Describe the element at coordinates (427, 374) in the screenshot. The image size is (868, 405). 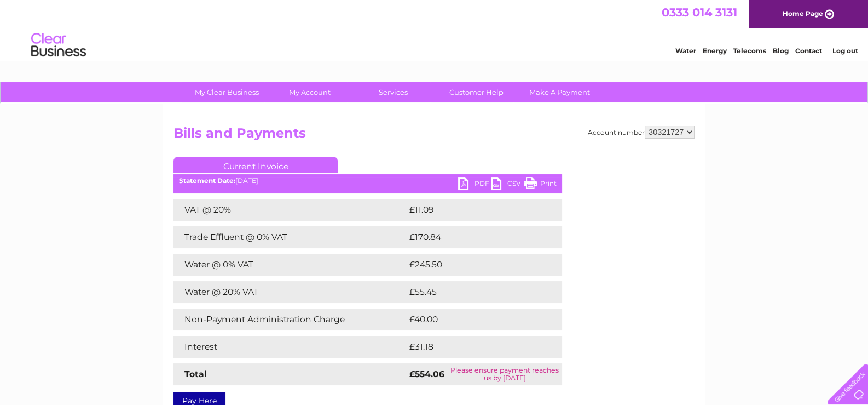
I see `strong: £554.06` at that location.